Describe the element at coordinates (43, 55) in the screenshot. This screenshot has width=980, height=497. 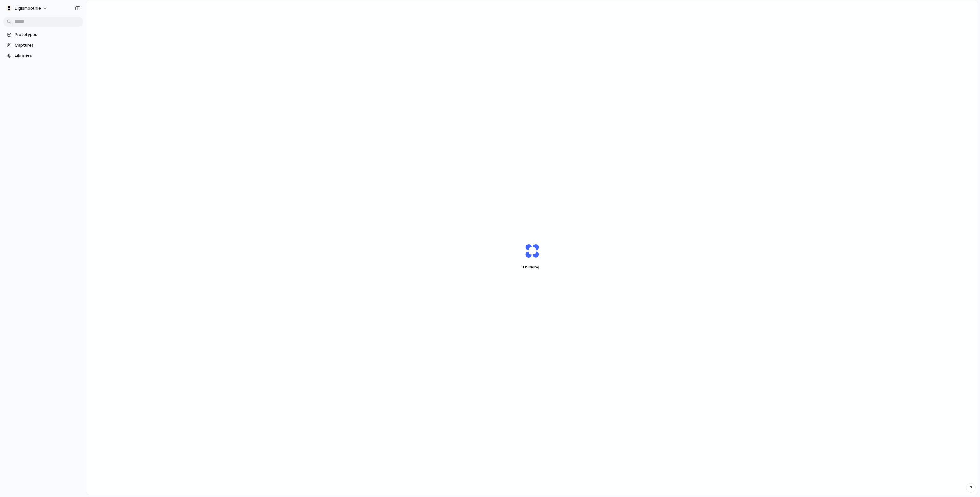
I see `a: Libraries` at that location.